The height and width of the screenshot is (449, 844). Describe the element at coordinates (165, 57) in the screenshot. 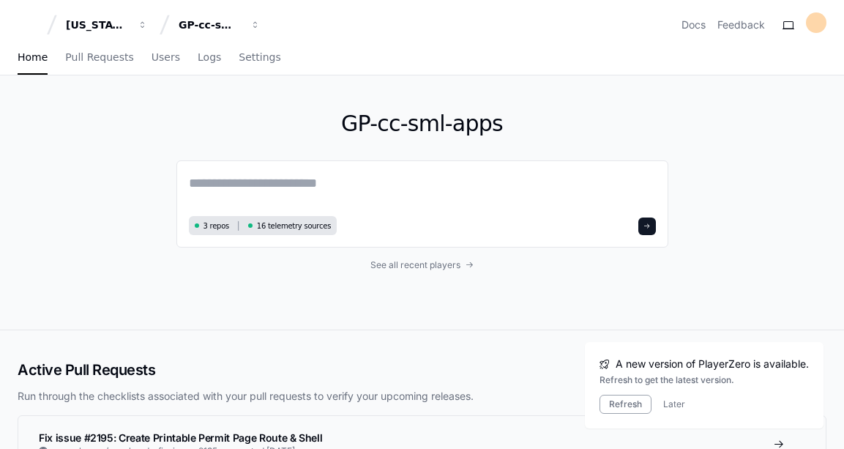

I see `span: Users` at that location.